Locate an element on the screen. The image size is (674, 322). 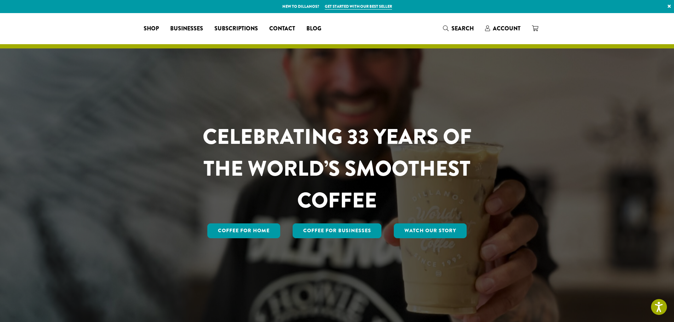
span: Search is located at coordinates (462, 28).